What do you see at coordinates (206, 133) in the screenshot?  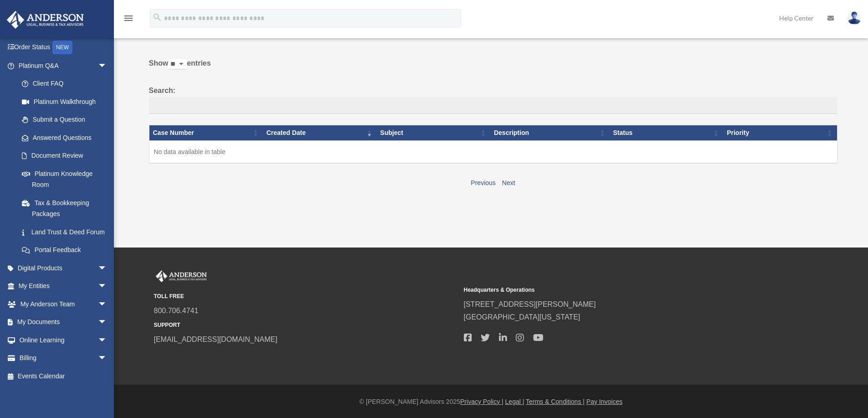 I see `th: Case Number: activate to sort column ascending` at bounding box center [206, 133].